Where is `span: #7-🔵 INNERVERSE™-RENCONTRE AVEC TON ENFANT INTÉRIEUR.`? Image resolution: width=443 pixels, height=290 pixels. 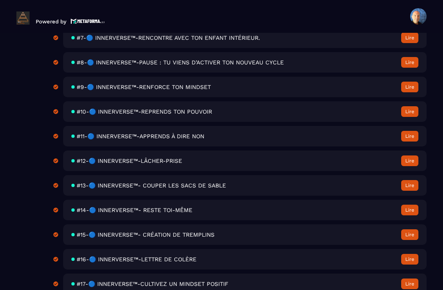 span: #7-🔵 INNERVERSE™-RENCONTRE AVEC TON ENFANT INTÉRIEUR. is located at coordinates (168, 38).